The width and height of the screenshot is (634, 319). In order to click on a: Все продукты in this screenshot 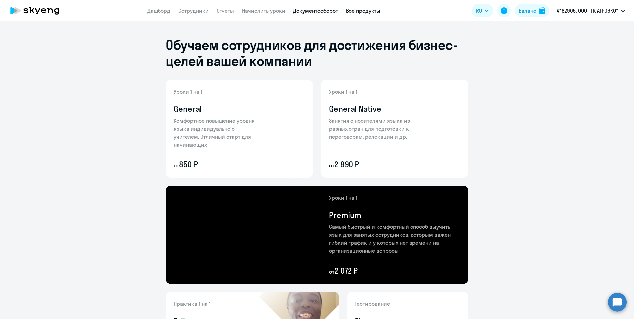, I will do `click(363, 11)`.